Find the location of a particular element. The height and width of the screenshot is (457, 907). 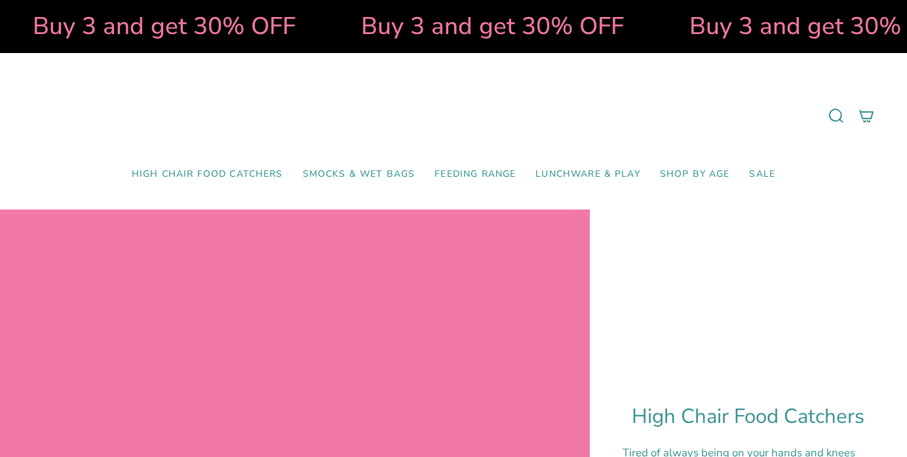

a: High Chair Food Catchers is located at coordinates (207, 174).